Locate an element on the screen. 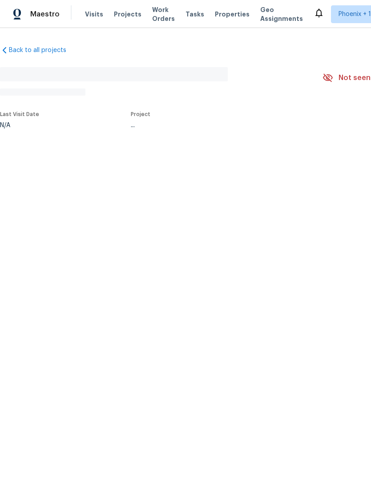 The width and height of the screenshot is (371, 478). span: Projects is located at coordinates (128, 14).